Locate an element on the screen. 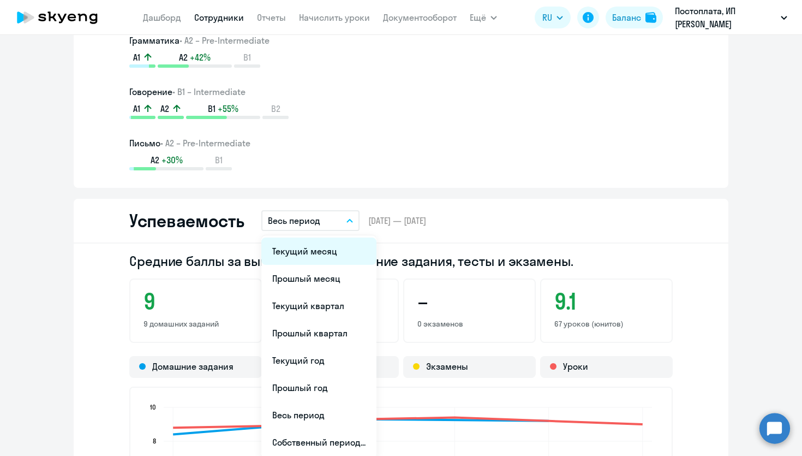  button: Весь период is located at coordinates (311, 220).